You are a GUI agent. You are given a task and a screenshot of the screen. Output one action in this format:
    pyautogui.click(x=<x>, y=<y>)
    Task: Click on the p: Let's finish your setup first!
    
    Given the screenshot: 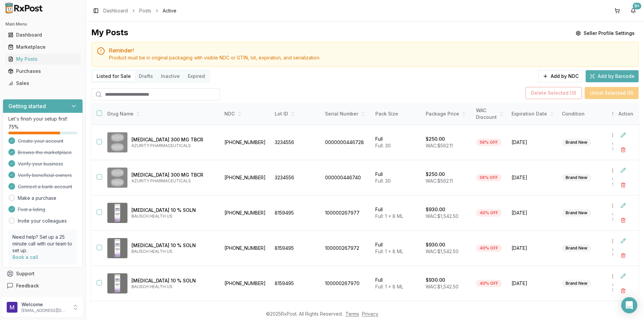 What is the action you would take?
    pyautogui.click(x=43, y=118)
    